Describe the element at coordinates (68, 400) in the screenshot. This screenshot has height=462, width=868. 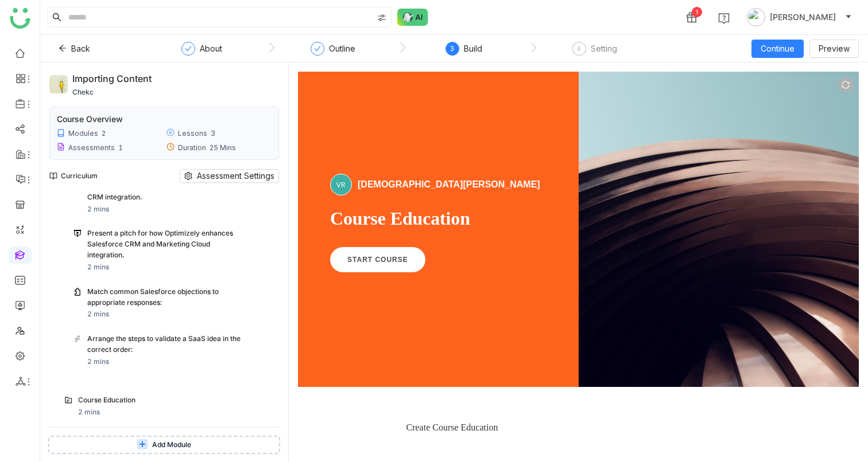
I see `img: lms-folder.svg` at that location.